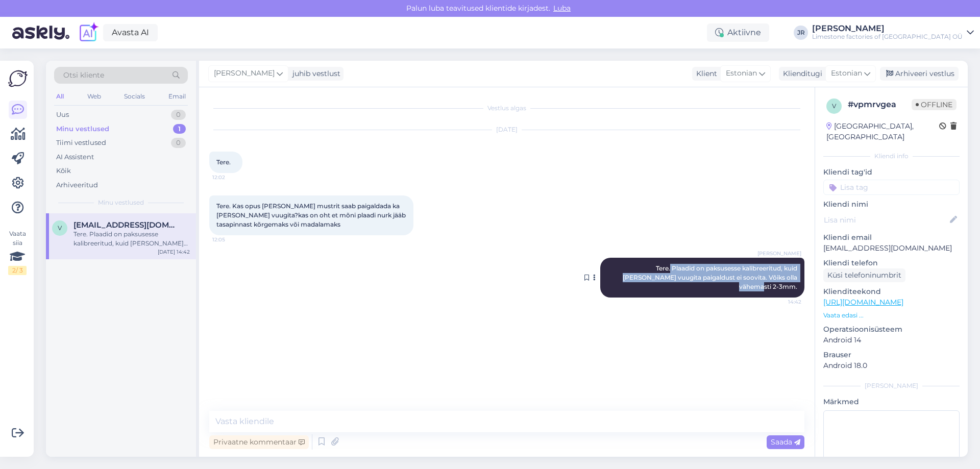 This screenshot has width=980, height=469. I want to click on span: Veiko.Ruusmaa@gmail.com, so click(127, 225).